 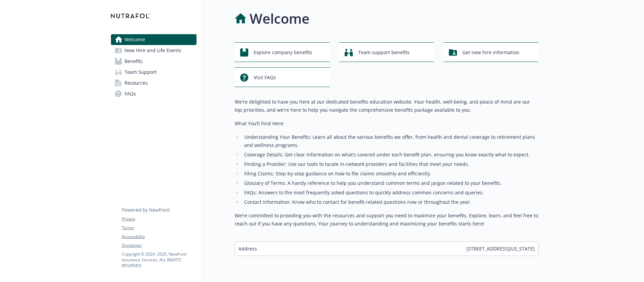 I want to click on p: What You’ll Find Here:, so click(x=387, y=124).